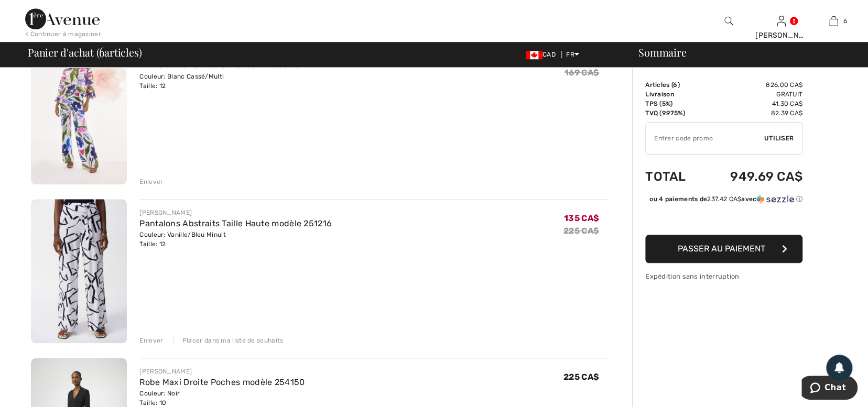 Image resolution: width=868 pixels, height=407 pixels. I want to click on img: Canadian Dollar, so click(534, 55).